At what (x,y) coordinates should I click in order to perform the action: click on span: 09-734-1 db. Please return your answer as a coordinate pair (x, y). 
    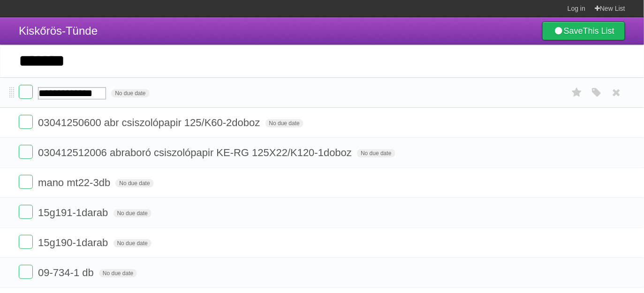
    Looking at the image, I should click on (67, 272).